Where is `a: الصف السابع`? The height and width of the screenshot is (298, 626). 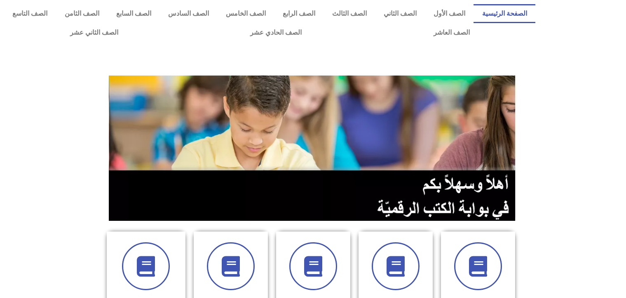 a: الصف السابع is located at coordinates (134, 14).